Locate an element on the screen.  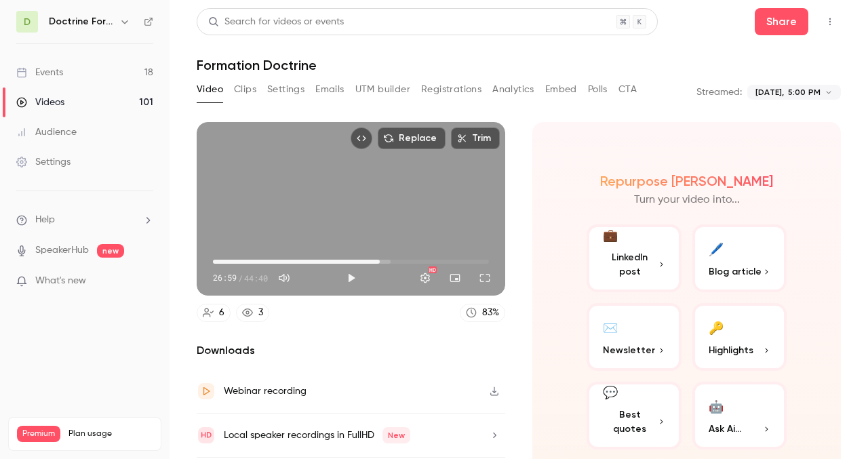
button: 🤖Ask Ai... is located at coordinates (740, 415).